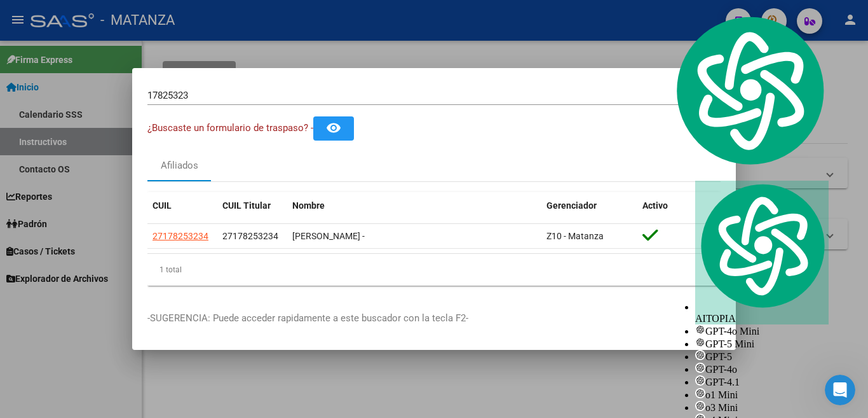 This screenshot has height=418, width=868. I want to click on mat-icon: remove_red_eye, so click(334, 127).